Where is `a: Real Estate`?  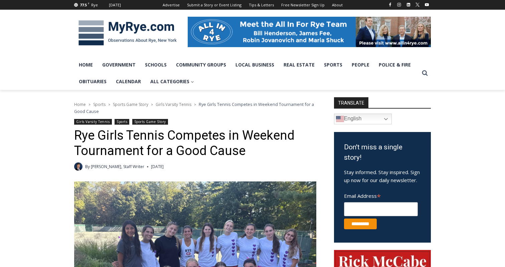 a: Real Estate is located at coordinates (299, 65).